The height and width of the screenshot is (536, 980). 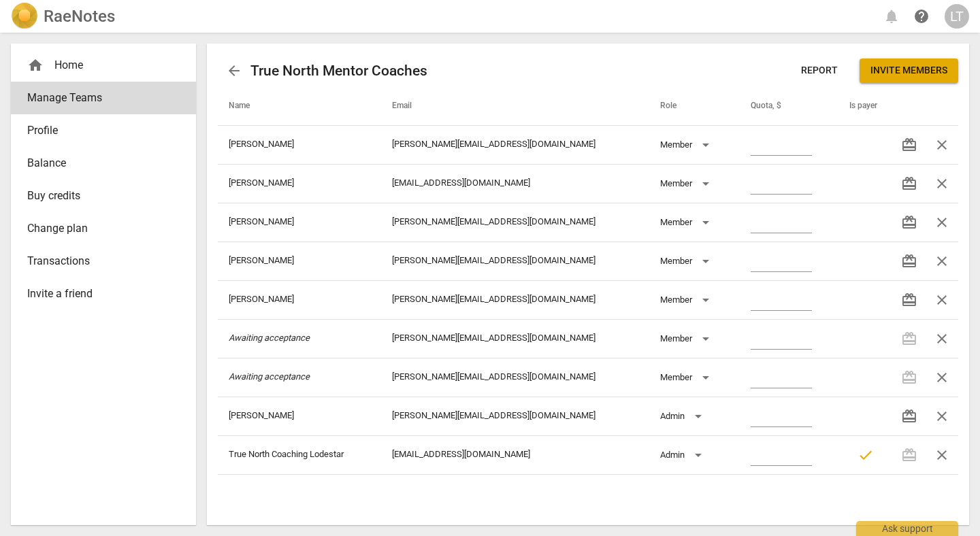 What do you see at coordinates (956, 16) in the screenshot?
I see `div: LT` at bounding box center [956, 16].